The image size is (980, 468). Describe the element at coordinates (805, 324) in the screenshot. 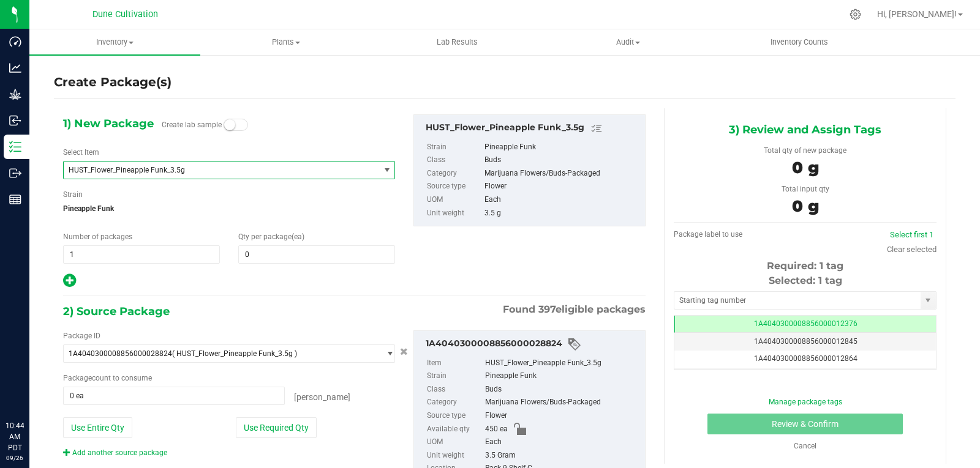

I see `span: 1A4040300008856000012376` at that location.